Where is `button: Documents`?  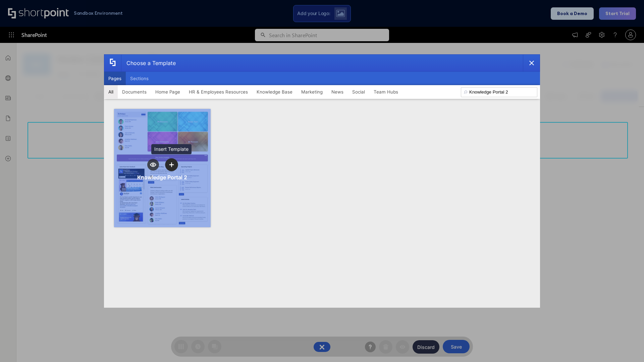 button: Documents is located at coordinates (134, 92).